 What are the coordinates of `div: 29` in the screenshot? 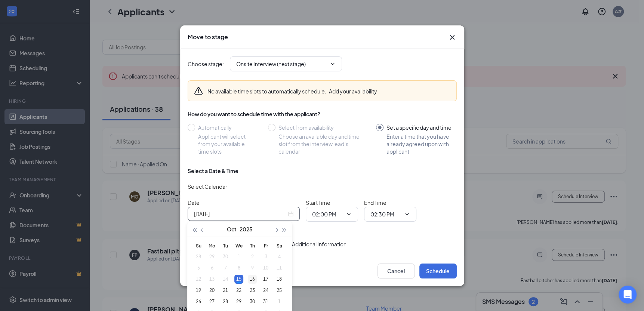 It's located at (239, 302).